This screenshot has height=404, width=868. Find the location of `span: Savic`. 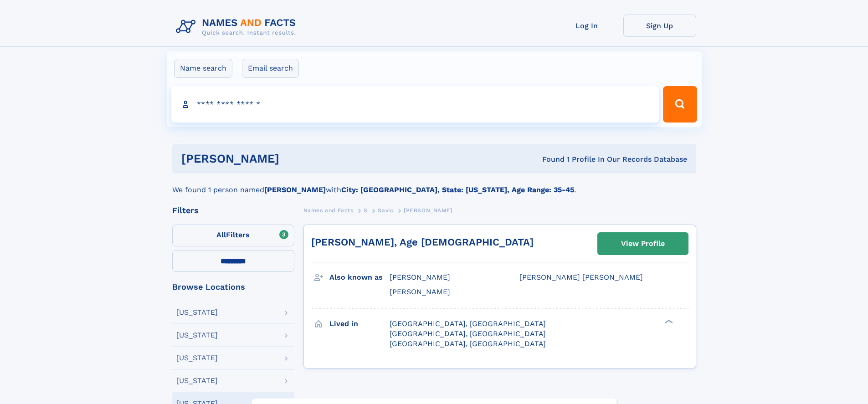

span: Savic is located at coordinates (386, 211).